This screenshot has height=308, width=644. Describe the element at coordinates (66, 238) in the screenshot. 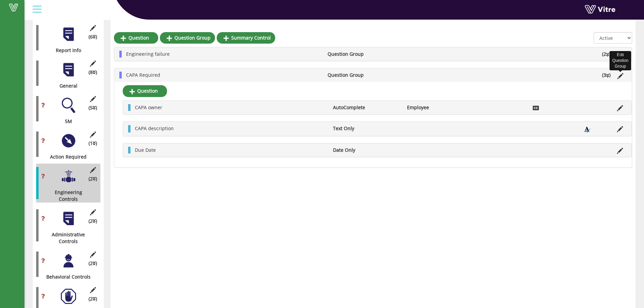

I see `div: Administrative Controls` at that location.